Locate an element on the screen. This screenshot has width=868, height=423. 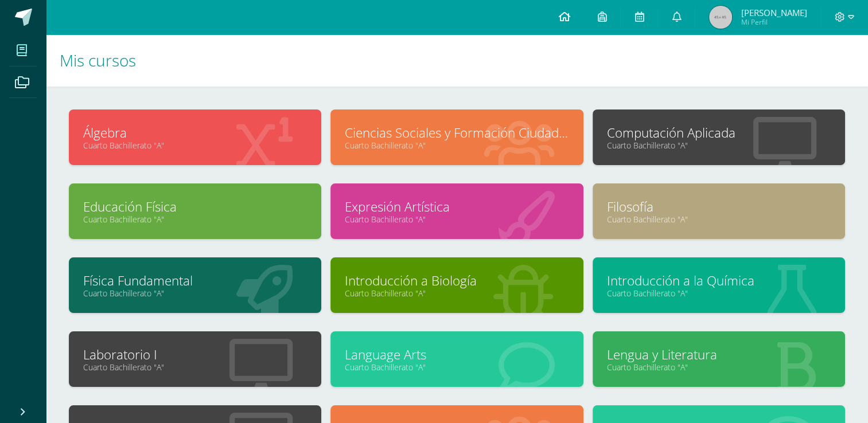
a: Computación Aplicada is located at coordinates (719, 132).